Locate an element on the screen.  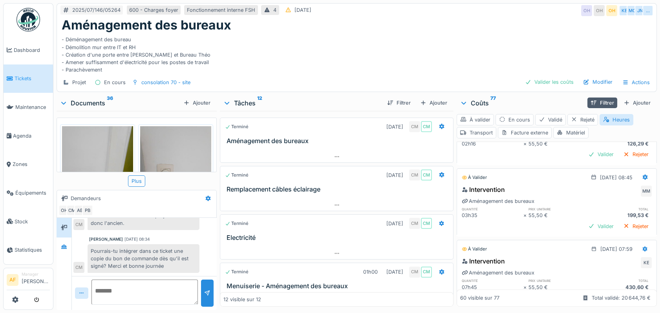
a: Dashboard is located at coordinates (28, 50).